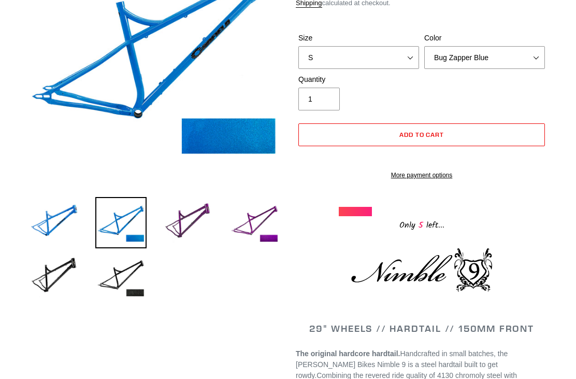  Describe the element at coordinates (484, 38) in the screenshot. I see `label: Color` at that location.